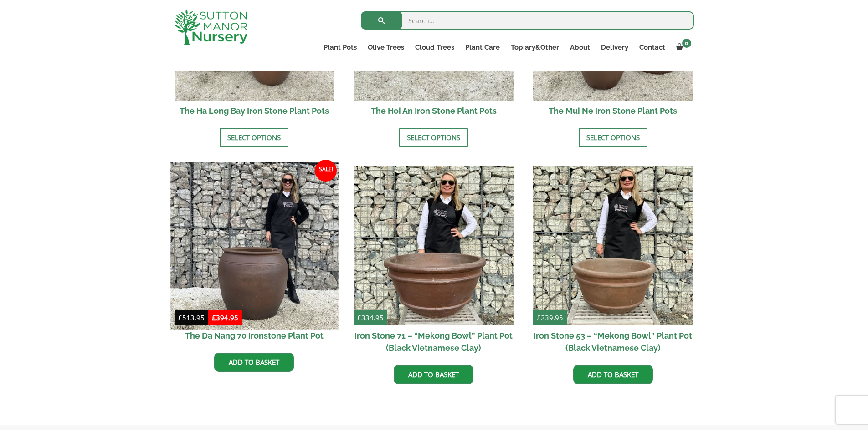  What do you see at coordinates (482, 47) in the screenshot?
I see `a: Plant Care` at bounding box center [482, 47].